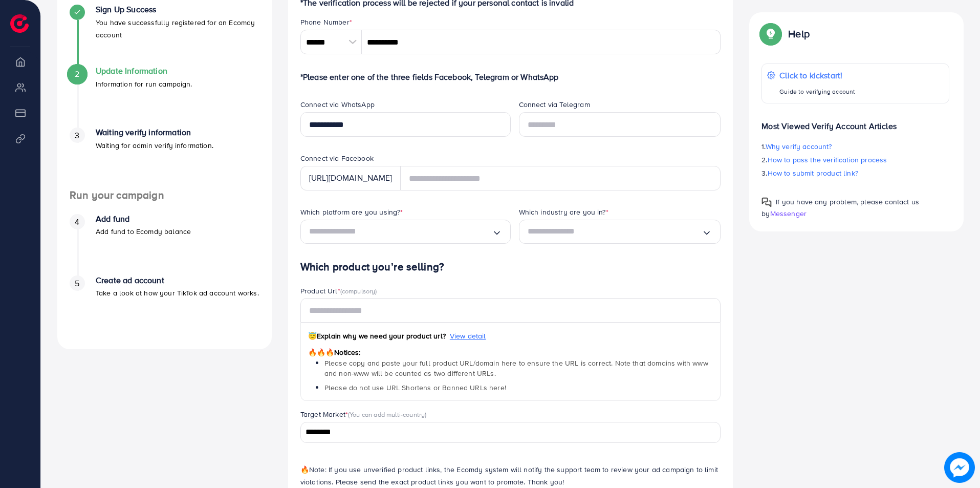  I want to click on span: Please copy and paste your full product URL/domain here to ensure the URL is correct. Note that d..., so click(516, 368).